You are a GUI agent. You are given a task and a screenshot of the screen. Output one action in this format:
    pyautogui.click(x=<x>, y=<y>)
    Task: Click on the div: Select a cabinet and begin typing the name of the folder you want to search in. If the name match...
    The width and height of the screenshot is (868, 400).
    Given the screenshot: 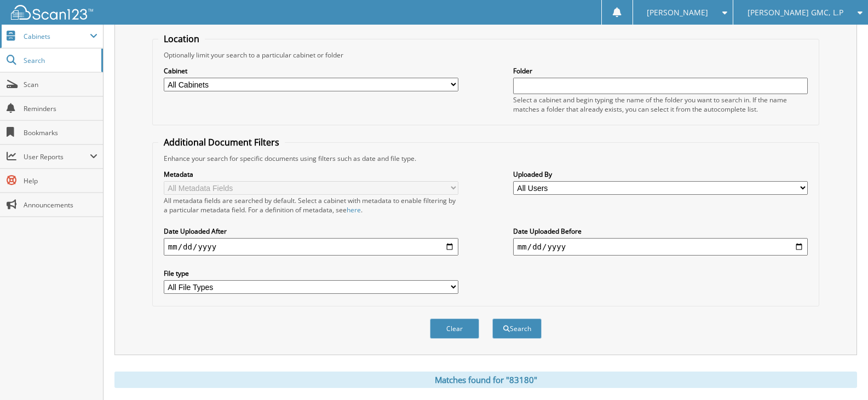 What is the action you would take?
    pyautogui.click(x=661, y=104)
    